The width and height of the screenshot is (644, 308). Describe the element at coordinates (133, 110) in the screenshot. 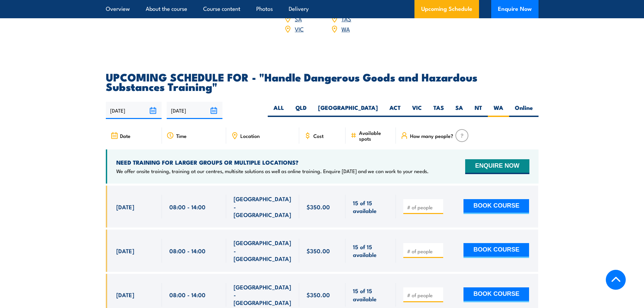

I see `input: From date` at that location.